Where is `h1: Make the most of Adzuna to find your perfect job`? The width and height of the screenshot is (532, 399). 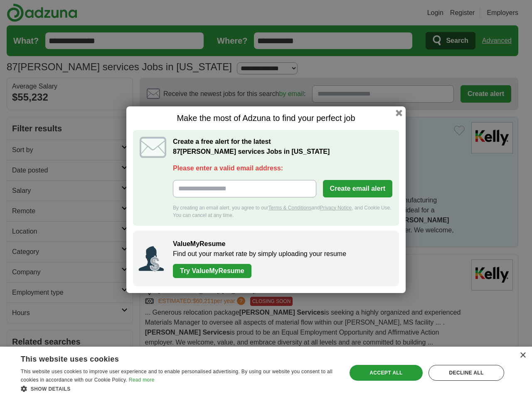
h1: Make the most of Adzuna to find your perfect job is located at coordinates (266, 118).